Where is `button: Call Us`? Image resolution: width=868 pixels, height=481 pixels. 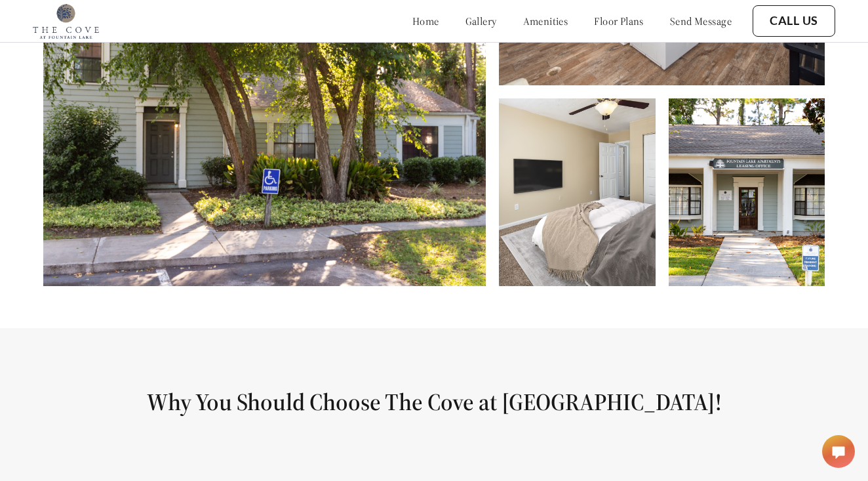 button: Call Us is located at coordinates (794, 21).